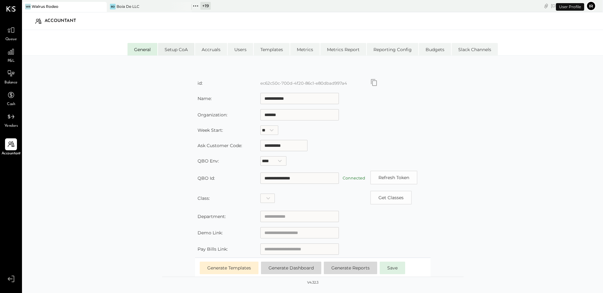  I want to click on li: Metrics Report, so click(343, 49).